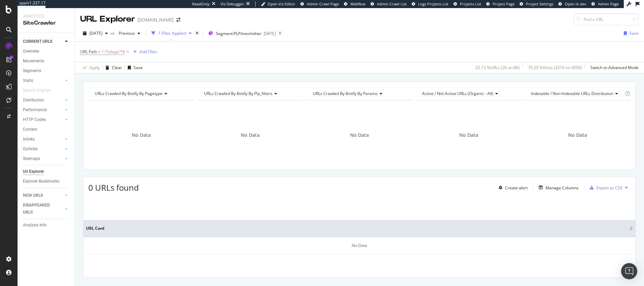 Image resolution: width=644 pixels, height=286 pixels. I want to click on div: Distribution, so click(34, 100).